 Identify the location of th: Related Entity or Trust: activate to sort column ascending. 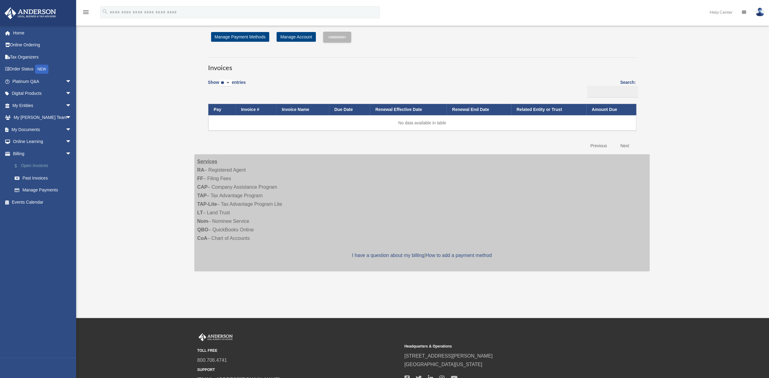
(548, 109).